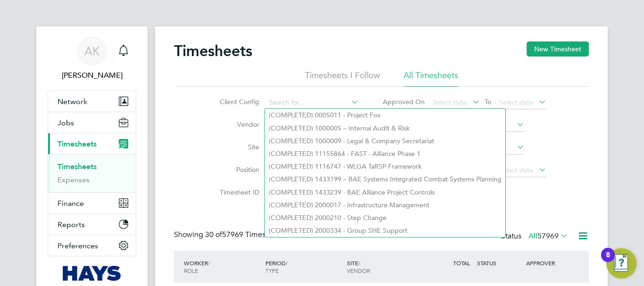 The image size is (644, 286). I want to click on span: Timesheets, so click(77, 144).